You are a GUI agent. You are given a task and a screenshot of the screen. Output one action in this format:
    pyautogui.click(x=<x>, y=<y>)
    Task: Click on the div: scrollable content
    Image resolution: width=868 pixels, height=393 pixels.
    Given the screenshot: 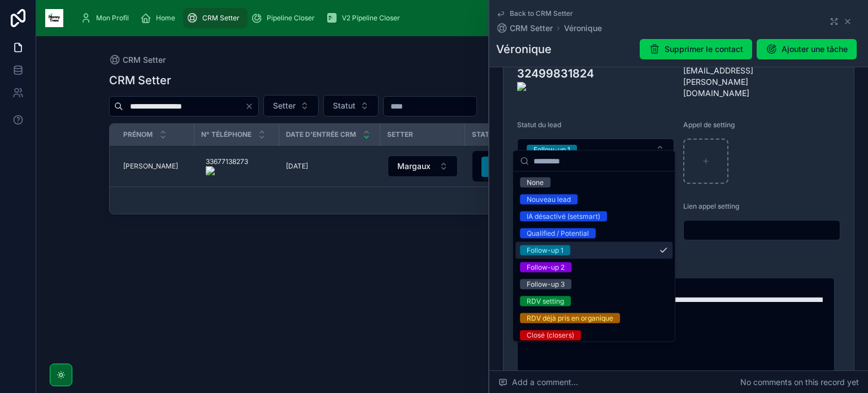 What is the action you would take?
    pyautogui.click(x=448, y=18)
    